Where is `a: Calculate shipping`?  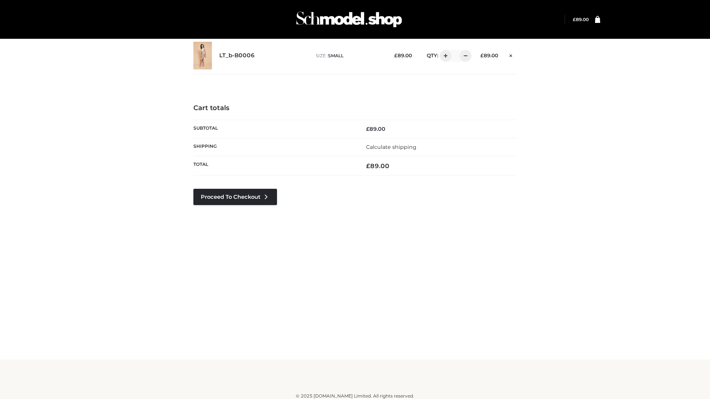
a: Calculate shipping is located at coordinates (391, 147).